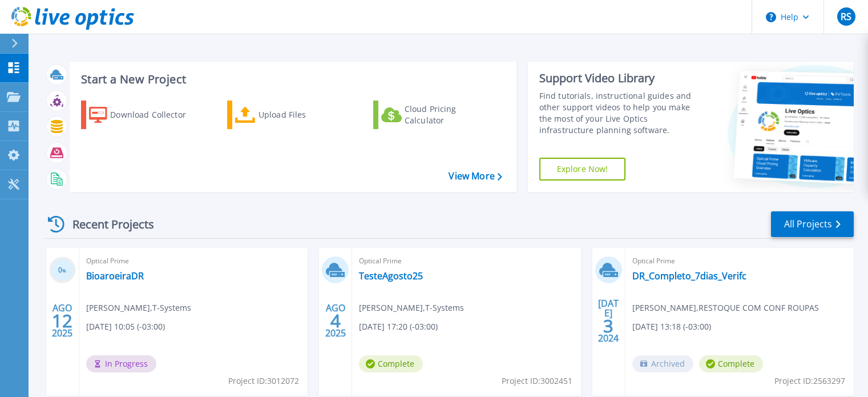  What do you see at coordinates (291, 80) in the screenshot?
I see `h3: Start a New Project` at bounding box center [291, 80].